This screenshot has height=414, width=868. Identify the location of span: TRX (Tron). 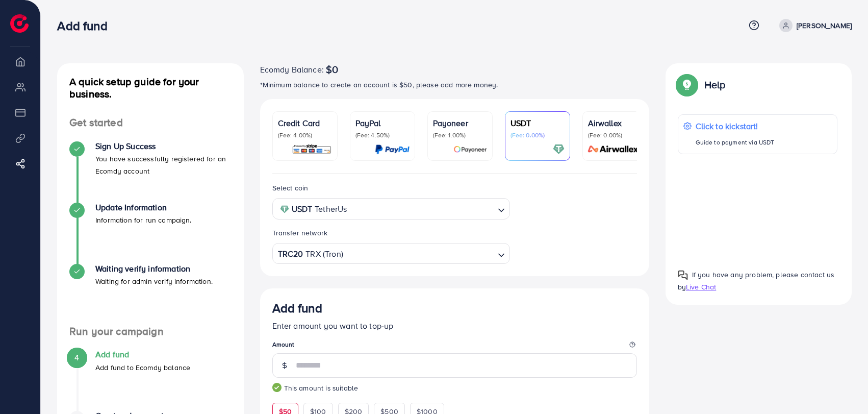
(324, 254).